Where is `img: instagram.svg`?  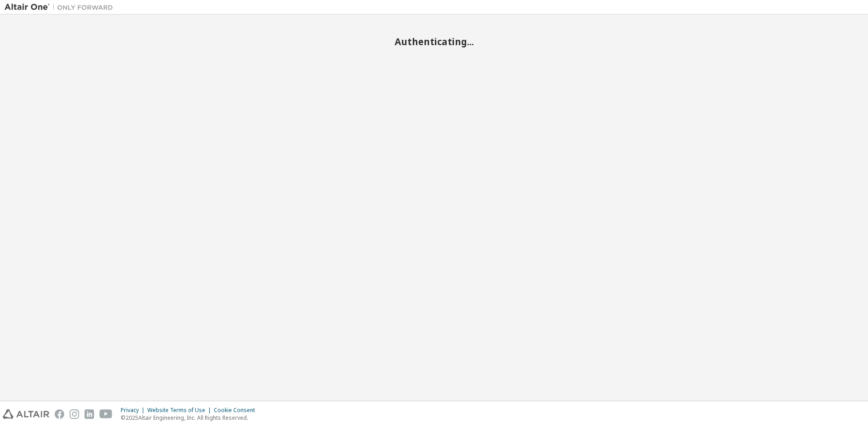 img: instagram.svg is located at coordinates (74, 414).